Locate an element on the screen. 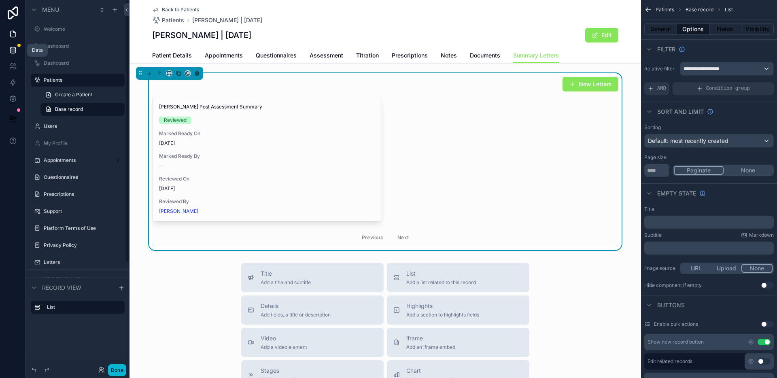  a: Documents is located at coordinates (485, 56).